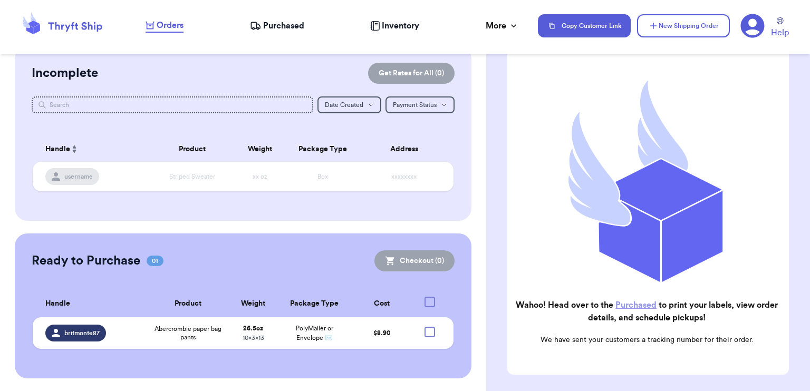 This screenshot has height=391, width=810. Describe the element at coordinates (382, 333) in the screenshot. I see `span: $ 8.90` at that location.